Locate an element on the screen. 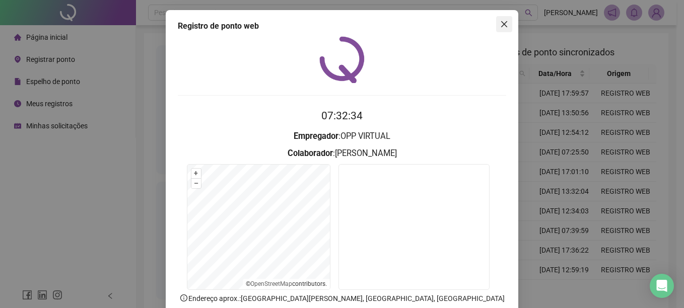 The height and width of the screenshot is (308, 684). time: 07:32:34 is located at coordinates (342, 116).